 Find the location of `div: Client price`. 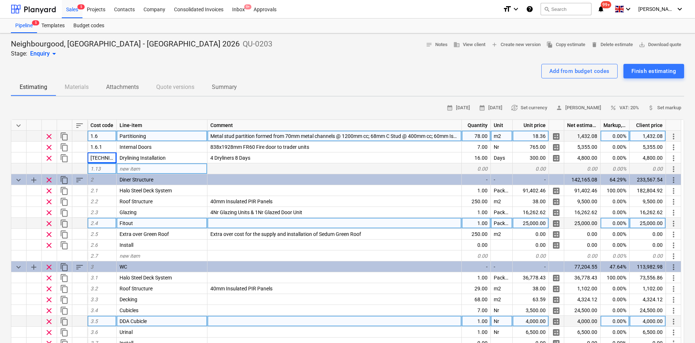

div: Client price is located at coordinates (648, 125).